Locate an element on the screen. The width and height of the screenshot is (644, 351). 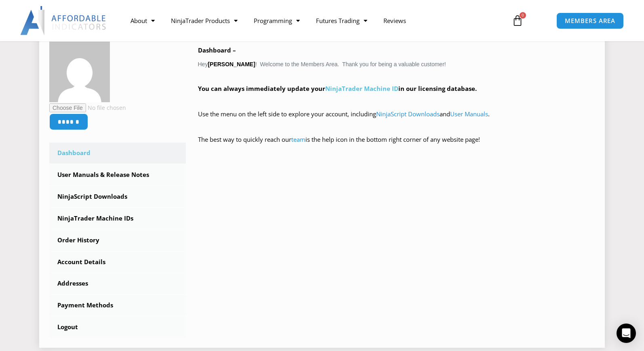
a: User Manuals & Release Notes is located at coordinates (118, 175).